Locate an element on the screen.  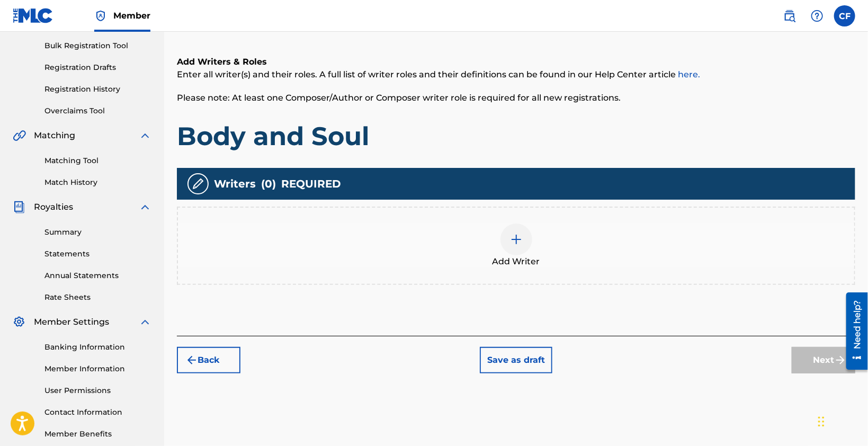
img: search is located at coordinates (790, 16).